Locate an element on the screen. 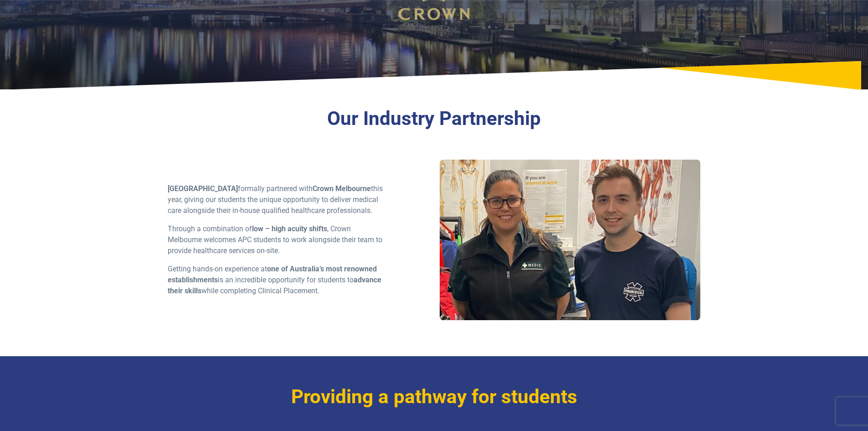 This screenshot has width=868, height=431. strong: advance their skills is located at coordinates (275, 285).